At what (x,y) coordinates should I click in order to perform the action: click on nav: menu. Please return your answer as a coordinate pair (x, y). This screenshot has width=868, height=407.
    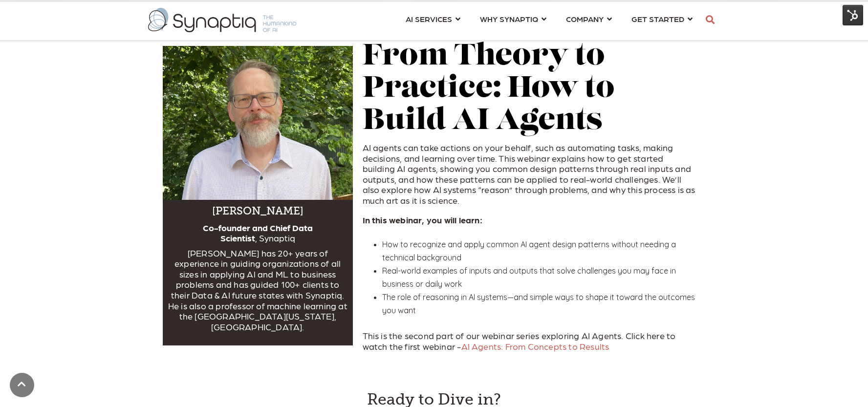
    Looking at the image, I should click on (549, 20).